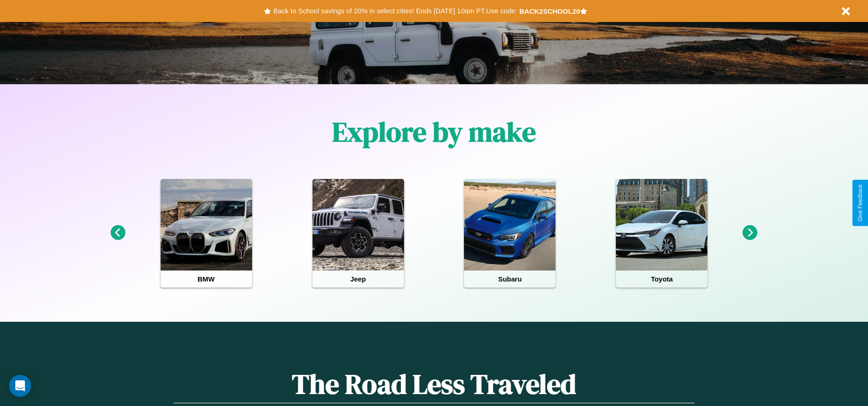 This screenshot has height=406, width=868. Describe the element at coordinates (434, 384) in the screenshot. I see `h1: The Road Less Traveled` at that location.